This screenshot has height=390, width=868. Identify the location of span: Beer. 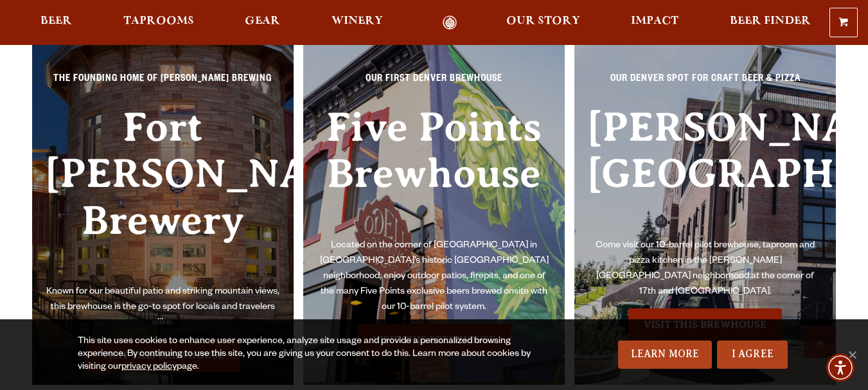
(56, 21).